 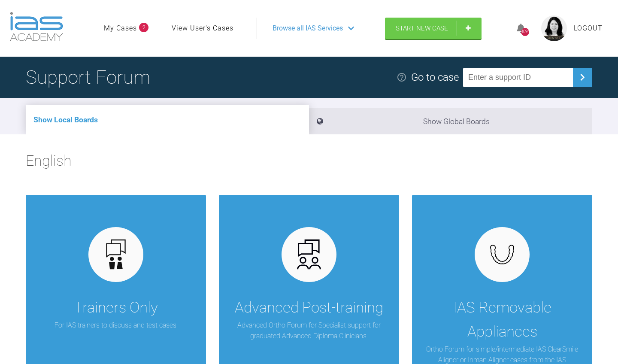 I want to click on div: Advanced Post-training, so click(x=309, y=308).